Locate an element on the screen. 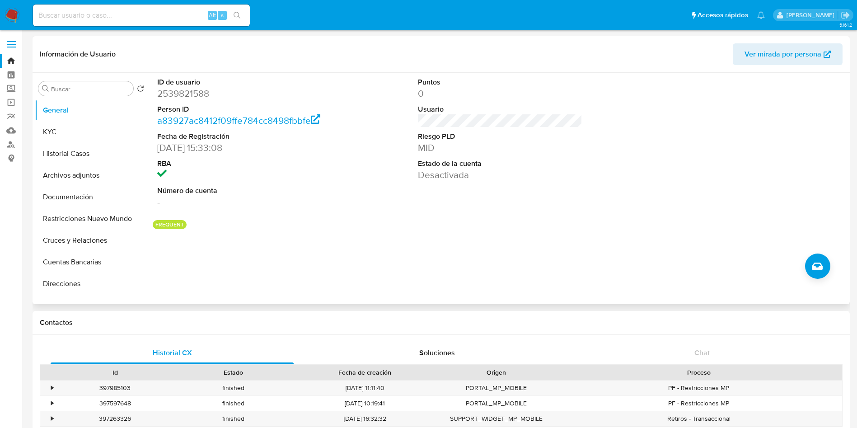 The height and width of the screenshot is (428, 857). dt: Número de cuenta is located at coordinates (239, 191).